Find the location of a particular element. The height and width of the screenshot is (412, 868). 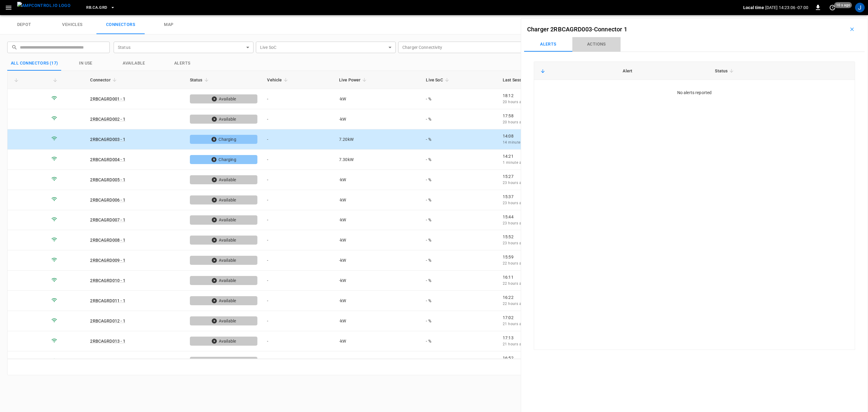

p: 15:44 is located at coordinates (557, 216).